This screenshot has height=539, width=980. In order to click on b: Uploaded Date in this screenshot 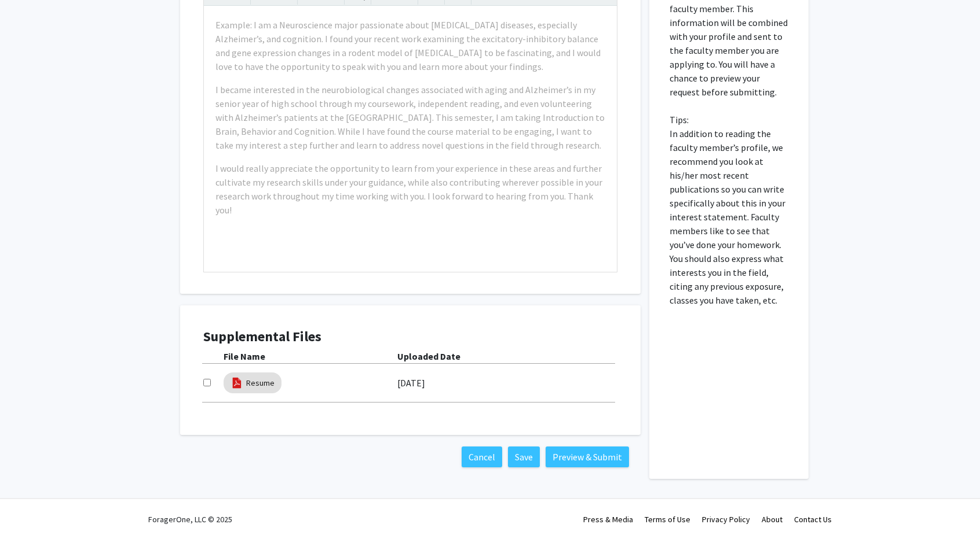, I will do `click(429, 357)`.